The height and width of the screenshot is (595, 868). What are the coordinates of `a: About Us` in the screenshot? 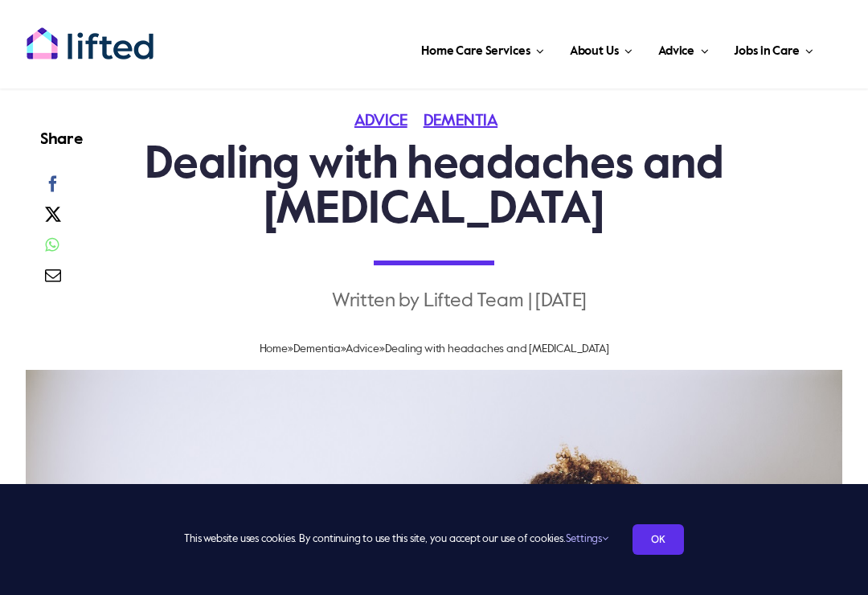 It's located at (601, 48).